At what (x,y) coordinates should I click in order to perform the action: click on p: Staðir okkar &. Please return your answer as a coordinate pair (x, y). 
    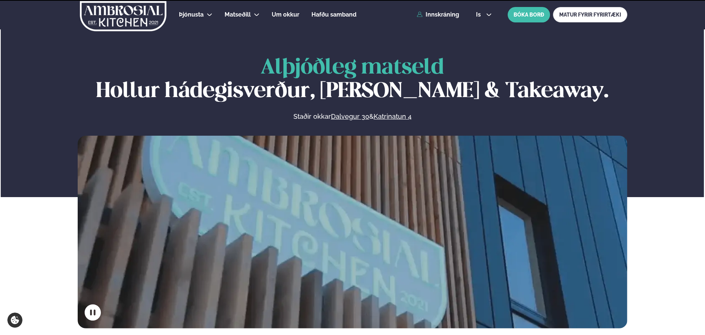
    Looking at the image, I should click on (352, 117).